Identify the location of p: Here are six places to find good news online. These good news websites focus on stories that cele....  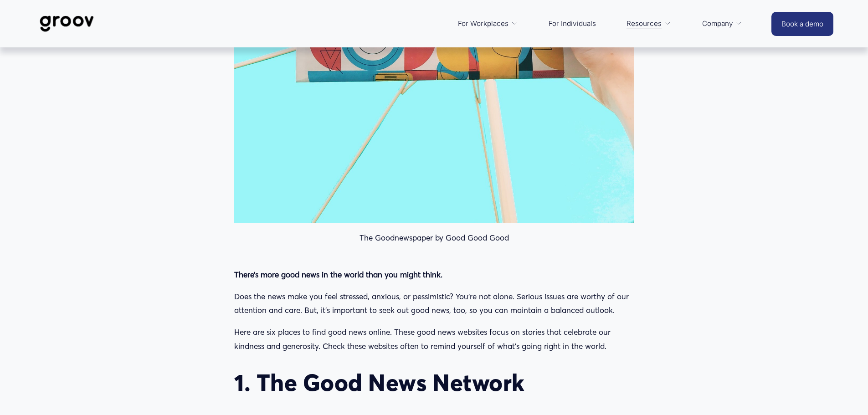
(434, 339).